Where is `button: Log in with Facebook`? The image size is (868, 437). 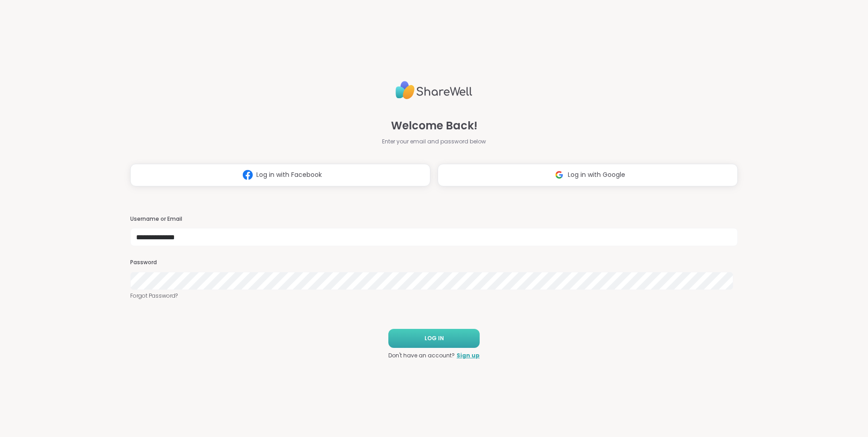 button: Log in with Facebook is located at coordinates (281, 175).